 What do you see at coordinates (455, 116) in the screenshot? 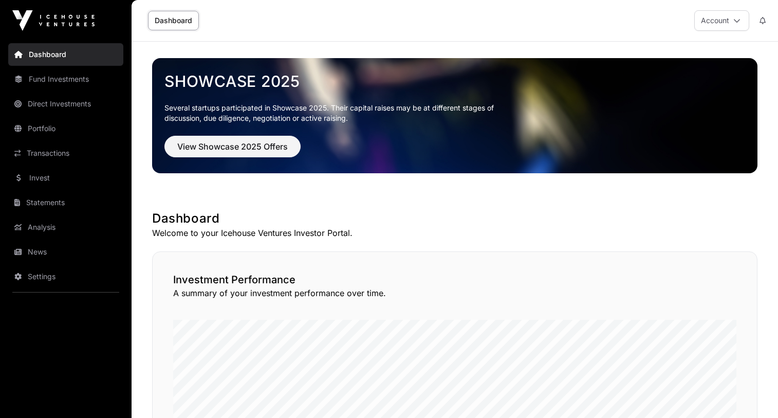
I see `img: Showcase 2025` at bounding box center [455, 116].